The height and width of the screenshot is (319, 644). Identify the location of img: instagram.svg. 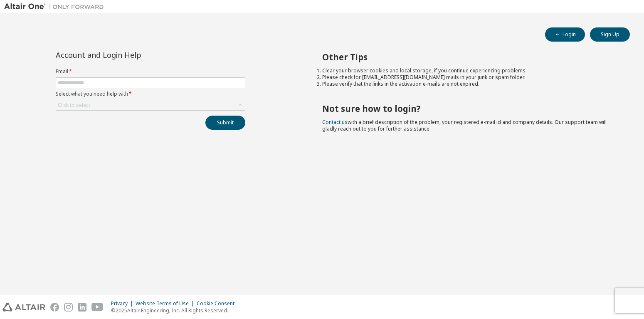
(68, 307).